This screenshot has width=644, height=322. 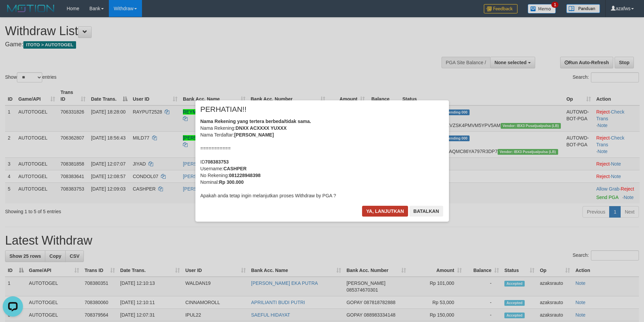 What do you see at coordinates (234, 169) in the screenshot?
I see `b: CASHPER` at bounding box center [234, 169].